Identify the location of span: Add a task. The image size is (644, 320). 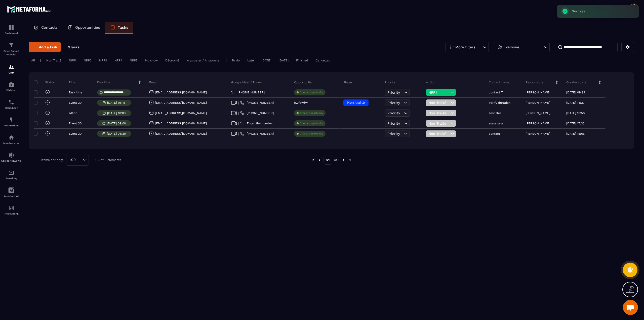
(48, 47).